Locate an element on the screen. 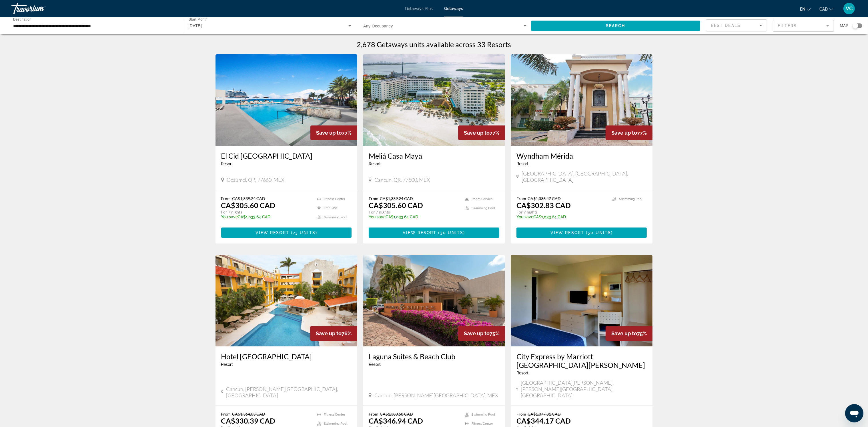 The height and width of the screenshot is (427, 868). button: View Resort(23 units) is located at coordinates (286, 233).